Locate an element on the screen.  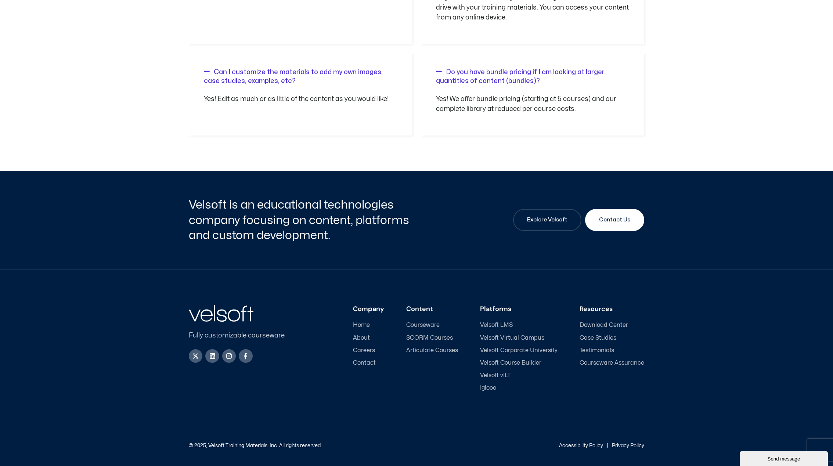
span: Contact is located at coordinates (364, 363).